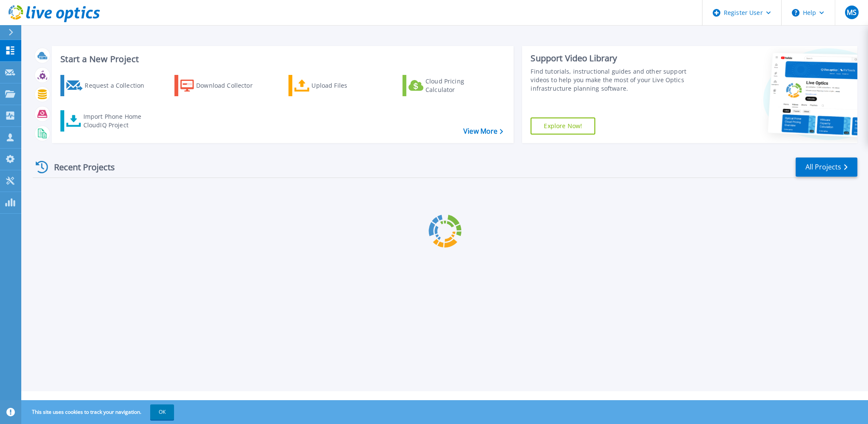  I want to click on div: Recent Projects, so click(79, 167).